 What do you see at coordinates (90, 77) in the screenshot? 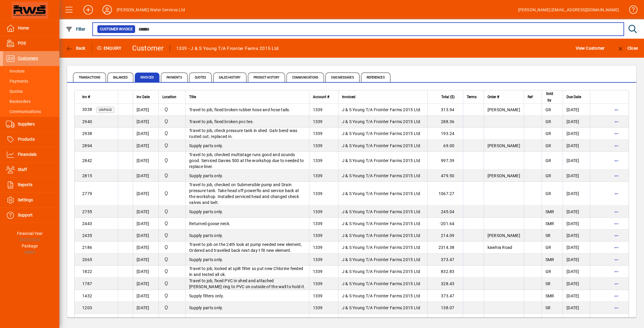
I see `span: Transactions` at bounding box center [90, 77].